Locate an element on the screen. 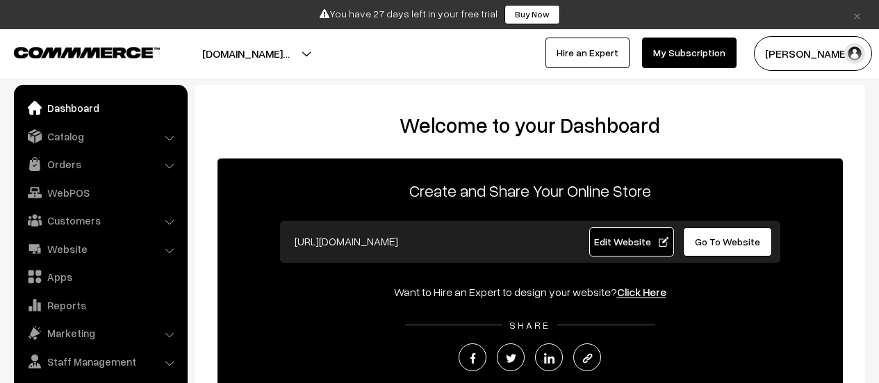  a: Go To Website is located at coordinates (728, 242).